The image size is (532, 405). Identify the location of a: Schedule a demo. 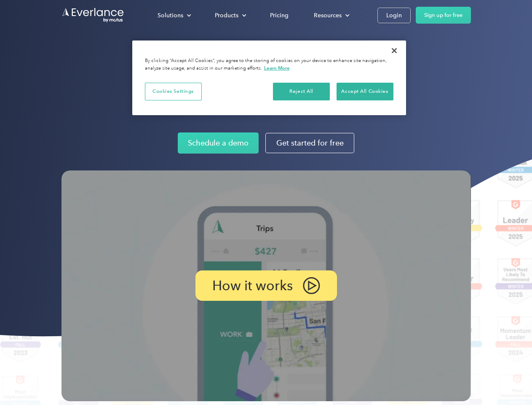
(218, 143).